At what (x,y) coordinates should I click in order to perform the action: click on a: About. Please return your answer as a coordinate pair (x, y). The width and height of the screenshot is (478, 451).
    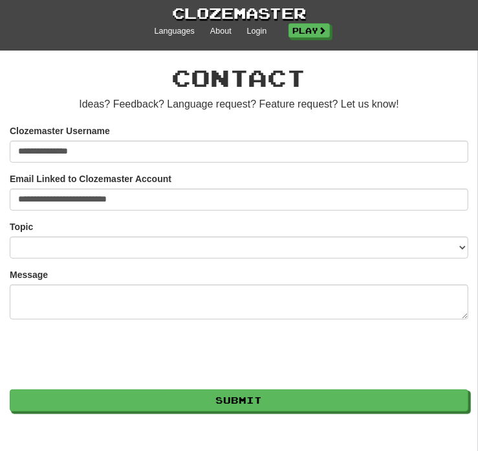
    Looking at the image, I should click on (221, 32).